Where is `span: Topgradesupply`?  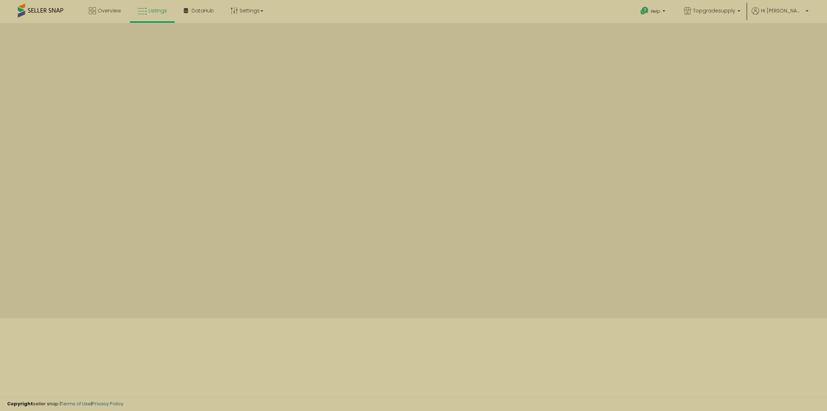 span: Topgradesupply is located at coordinates (714, 11).